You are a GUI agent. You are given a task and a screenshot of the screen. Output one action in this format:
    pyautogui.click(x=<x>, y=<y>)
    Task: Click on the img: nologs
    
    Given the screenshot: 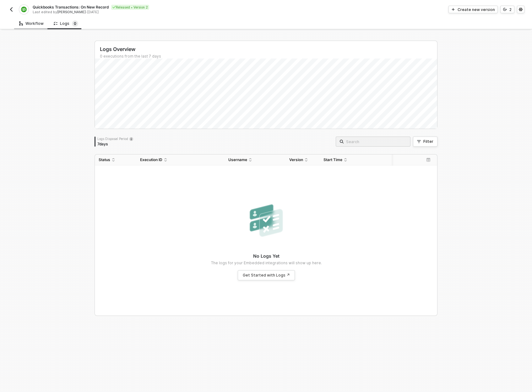 What is the action you would take?
    pyautogui.click(x=266, y=221)
    